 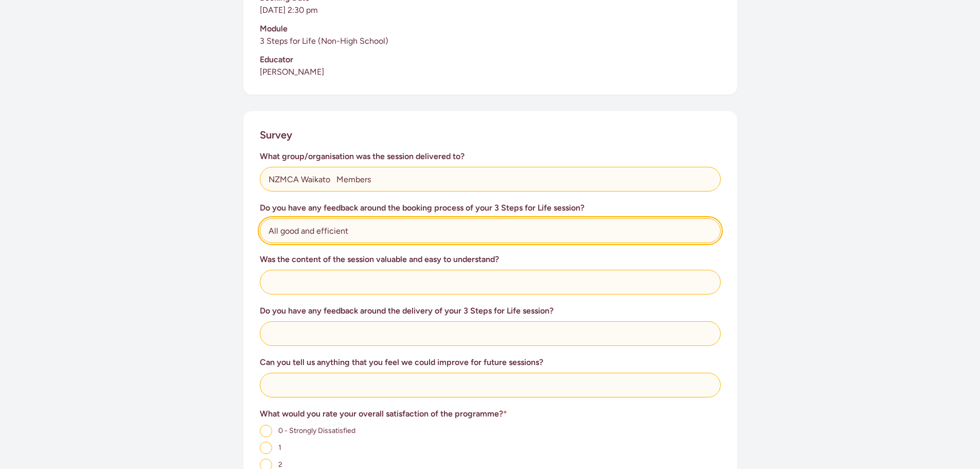 I want to click on h3: What group/organisation was the session delivered to?, so click(x=490, y=156).